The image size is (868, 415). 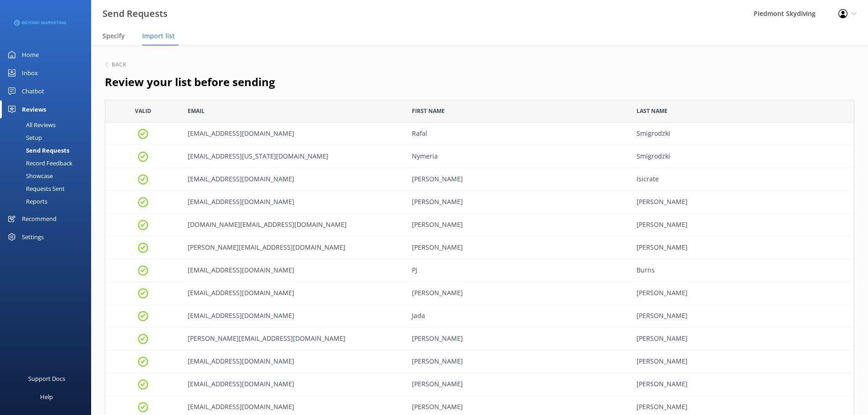 What do you see at coordinates (24, 138) in the screenshot?
I see `div: Setup` at bounding box center [24, 138].